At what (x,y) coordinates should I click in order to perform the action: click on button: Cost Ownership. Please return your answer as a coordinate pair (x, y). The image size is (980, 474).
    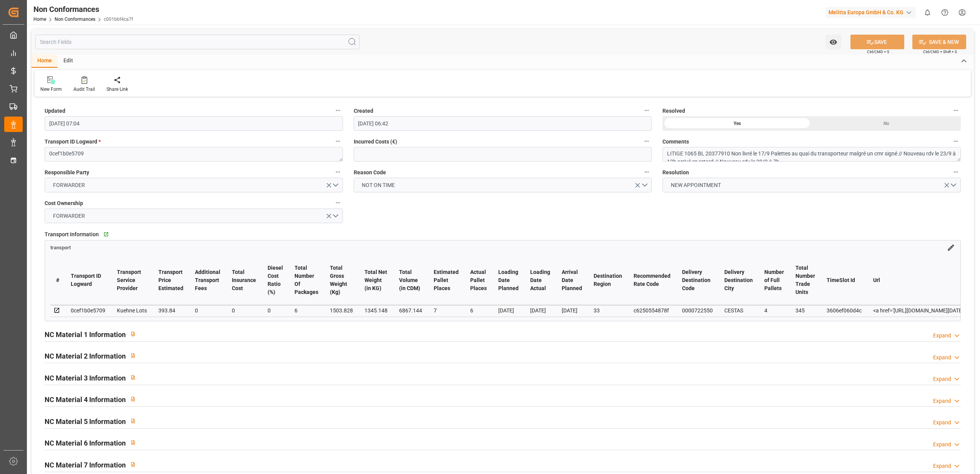
    Looking at the image, I should click on (338, 202).